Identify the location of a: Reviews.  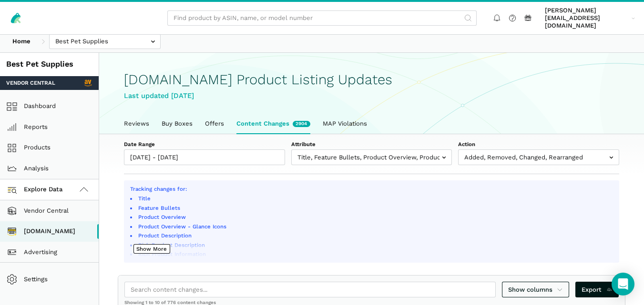
(136, 124).